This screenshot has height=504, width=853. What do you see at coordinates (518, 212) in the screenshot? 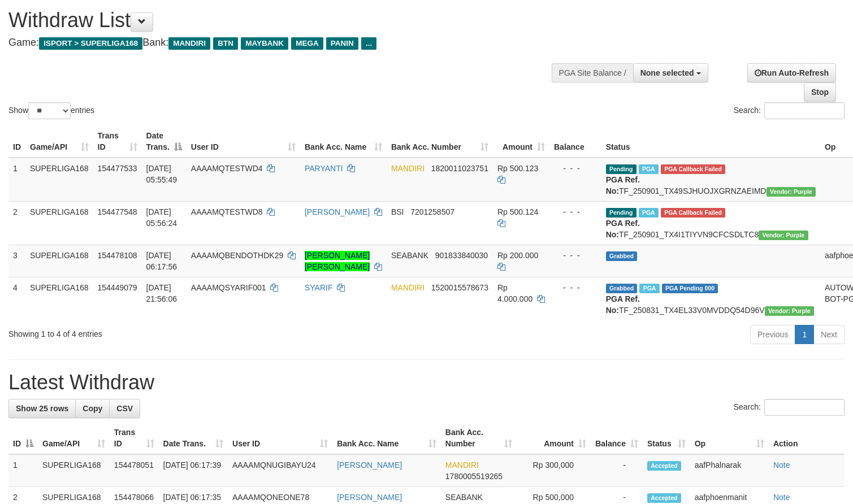
I see `span: Rp 500.124` at bounding box center [518, 212].